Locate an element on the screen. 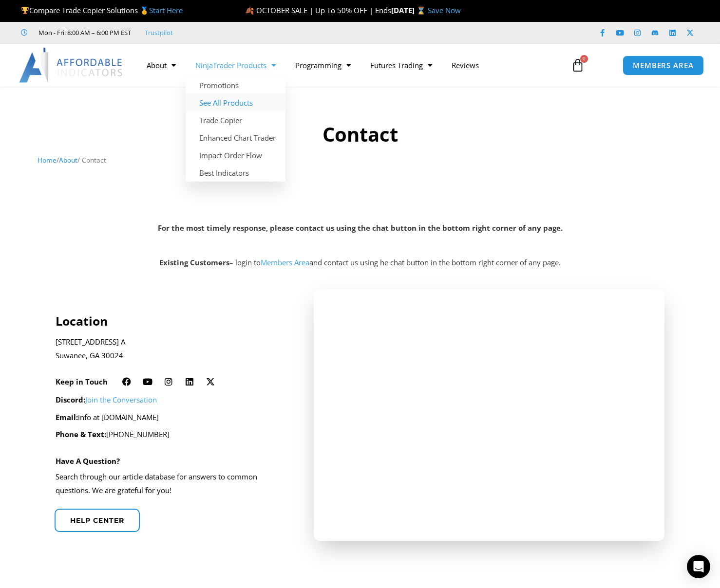 This screenshot has width=720, height=588. nav: Menu is located at coordinates (349, 65).